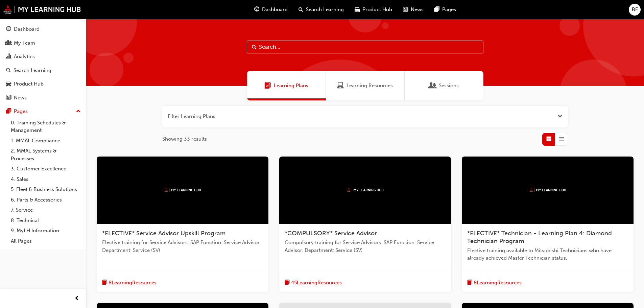  What do you see at coordinates (46, 189) in the screenshot?
I see `a: 5. Fleet & Business Solutions` at bounding box center [46, 189].